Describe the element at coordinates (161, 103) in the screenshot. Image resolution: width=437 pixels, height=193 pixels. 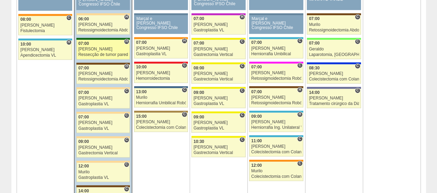
I see `div: Herniorrafia Umbilical Robótica` at that location.